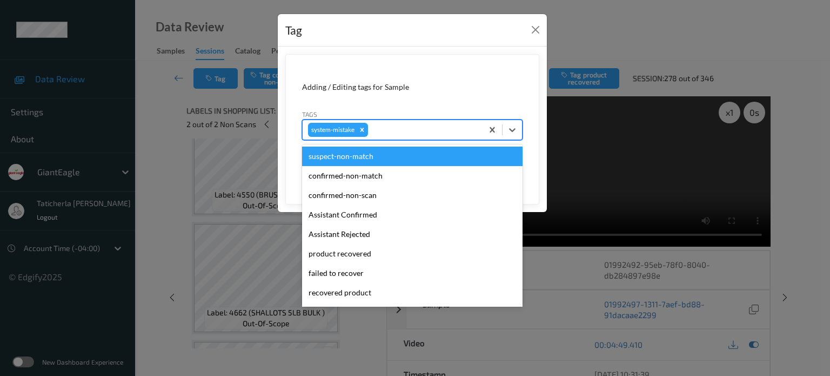  What do you see at coordinates (412, 312) in the screenshot?
I see `div: delayed scan` at bounding box center [412, 312].